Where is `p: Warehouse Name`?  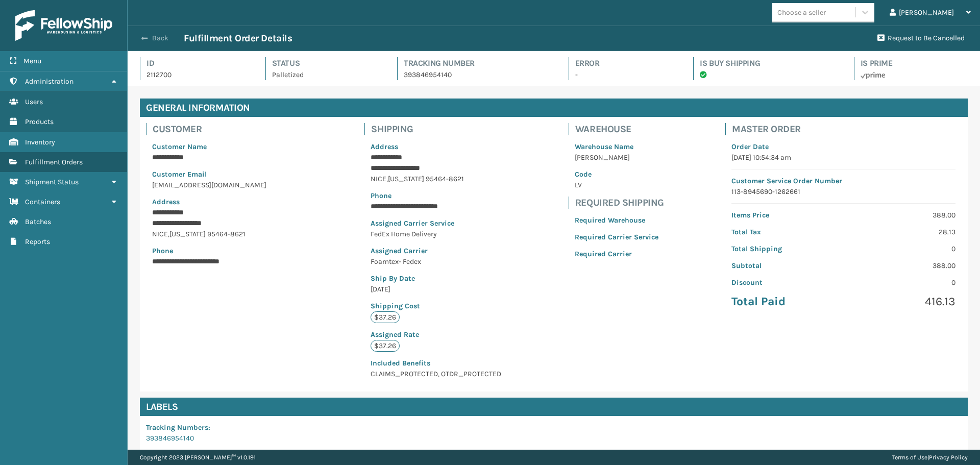 p: Warehouse Name is located at coordinates (617, 146).